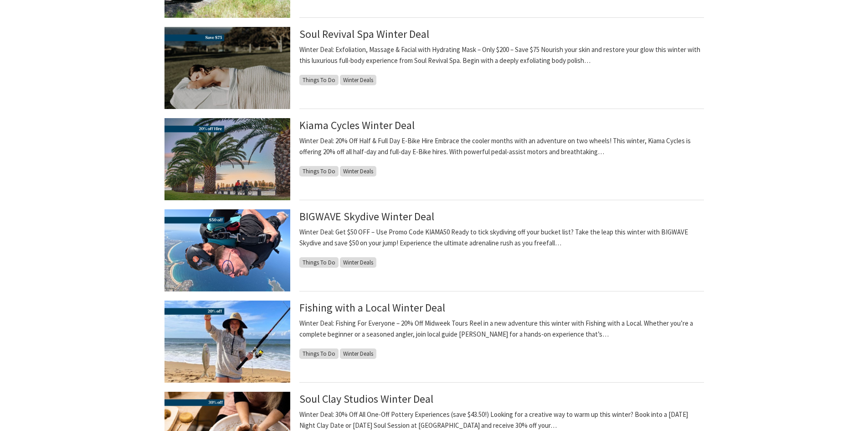 Image resolution: width=868 pixels, height=431 pixels. I want to click on a: Soul Revival Spa Winter Deal, so click(364, 34).